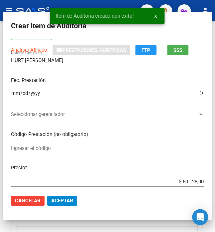  I want to click on button: Cancelar, so click(28, 201).